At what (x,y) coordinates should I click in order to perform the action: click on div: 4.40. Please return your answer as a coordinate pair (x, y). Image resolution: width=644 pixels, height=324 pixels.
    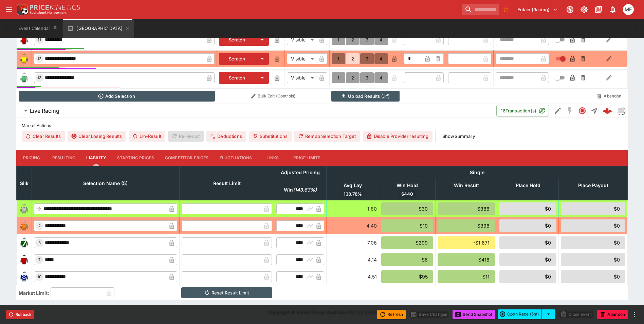
    Looking at the image, I should click on (352, 226).